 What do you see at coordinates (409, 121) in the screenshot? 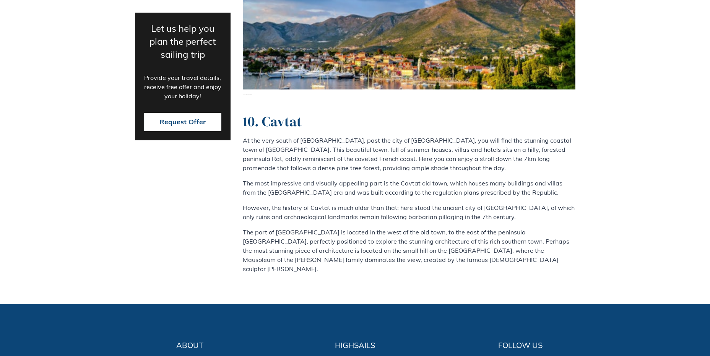
I see `h2: 10. Cavtat` at bounding box center [409, 121].